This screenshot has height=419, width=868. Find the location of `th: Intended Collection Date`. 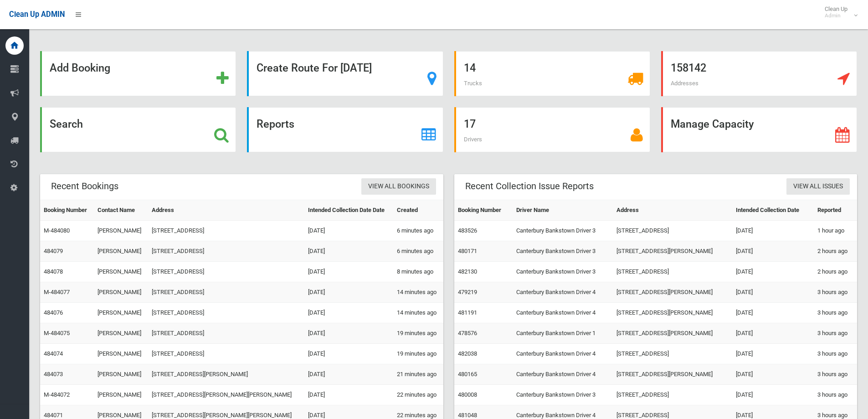

th: Intended Collection Date is located at coordinates (773, 210).